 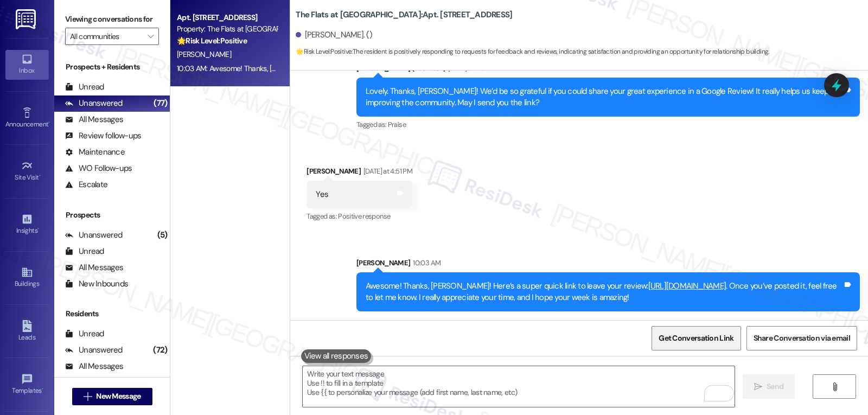 What do you see at coordinates (696, 338) in the screenshot?
I see `button: Get Conversation Link` at bounding box center [696, 338].